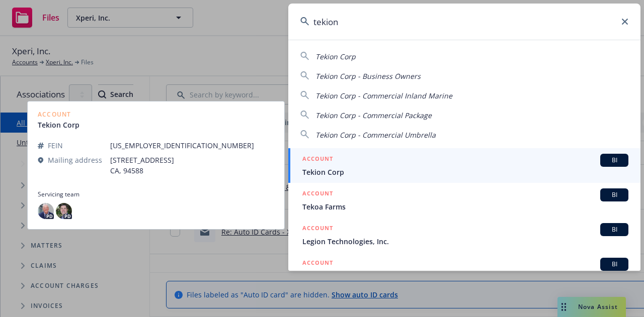 Image resolution: width=644 pixels, height=317 pixels. Describe the element at coordinates (375, 135) in the screenshot. I see `span: Tekion Corp - Commercial Umbrella` at that location.